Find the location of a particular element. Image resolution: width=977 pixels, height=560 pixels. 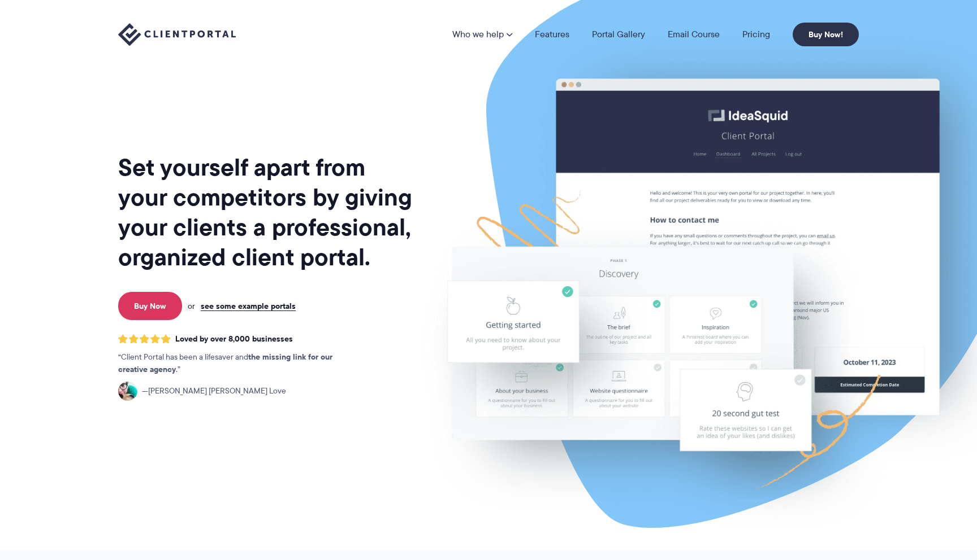

span: Loved by over 8,000 businesses is located at coordinates (234, 339).